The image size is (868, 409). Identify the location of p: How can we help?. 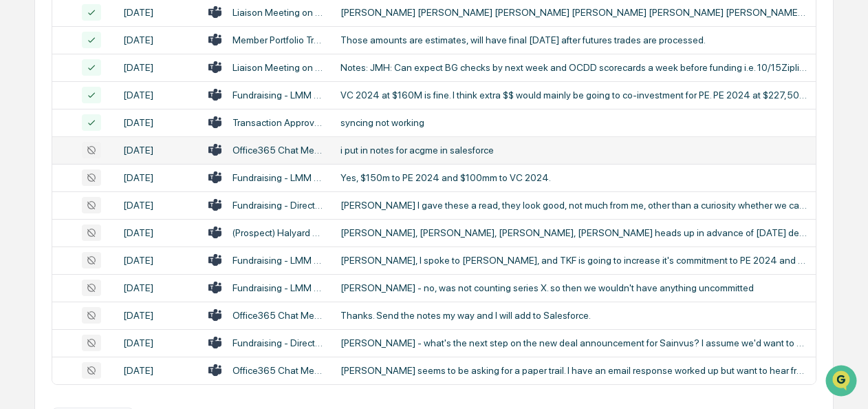
(132, 39).